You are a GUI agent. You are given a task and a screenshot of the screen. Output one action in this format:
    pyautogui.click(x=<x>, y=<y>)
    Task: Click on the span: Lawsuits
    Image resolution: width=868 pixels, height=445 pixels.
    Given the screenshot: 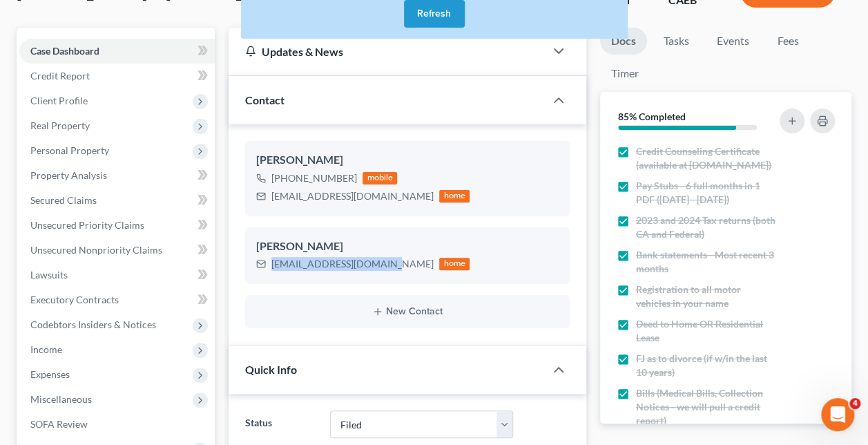 What is the action you would take?
    pyautogui.click(x=49, y=274)
    